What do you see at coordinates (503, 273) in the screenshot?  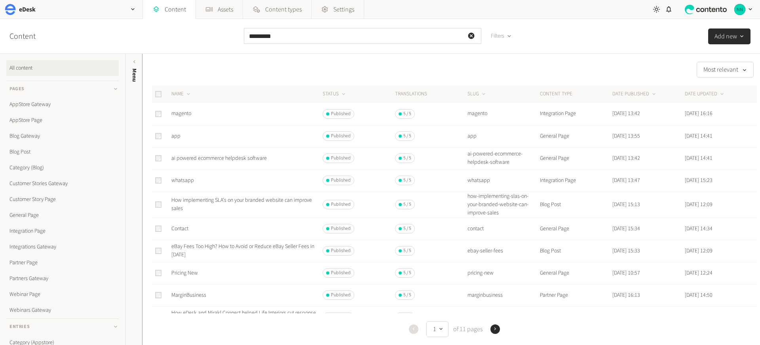 I see `td: pricing-new` at bounding box center [503, 273].